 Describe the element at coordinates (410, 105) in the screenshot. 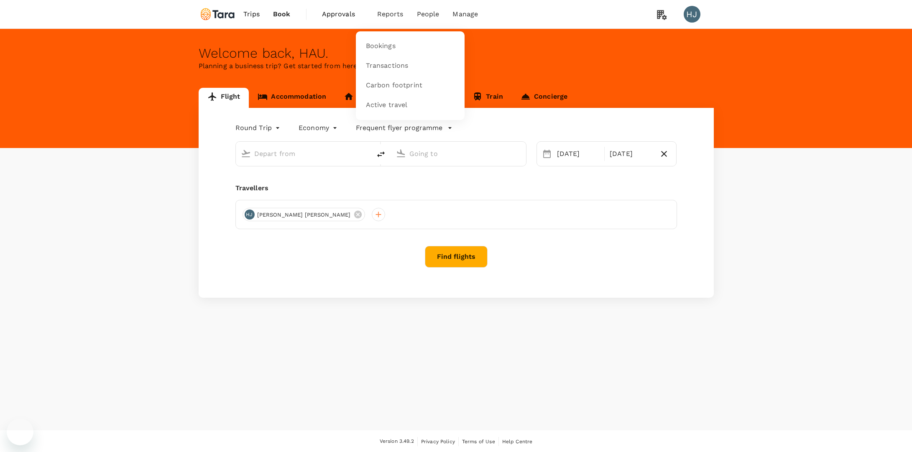

I see `a: Active travel` at that location.